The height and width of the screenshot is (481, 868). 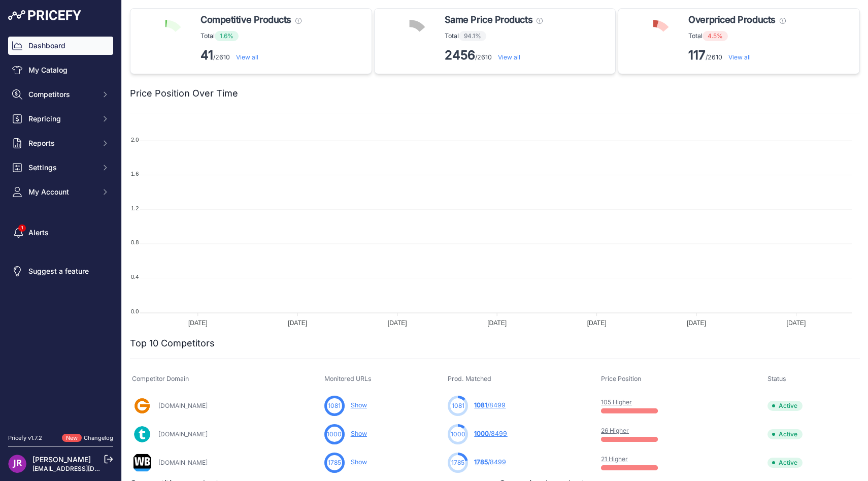 What do you see at coordinates (134, 277) in the screenshot?
I see `tspan: 0.4` at bounding box center [134, 277].